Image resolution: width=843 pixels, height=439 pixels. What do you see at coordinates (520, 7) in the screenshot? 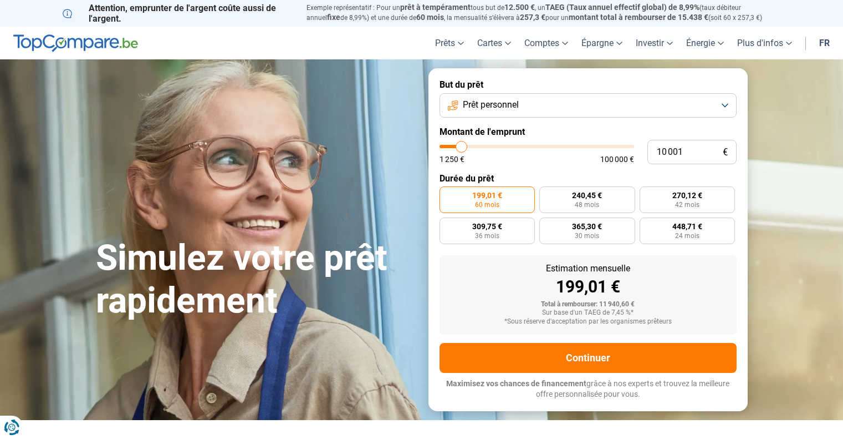
I see `span: 12.500 €` at bounding box center [520, 7].